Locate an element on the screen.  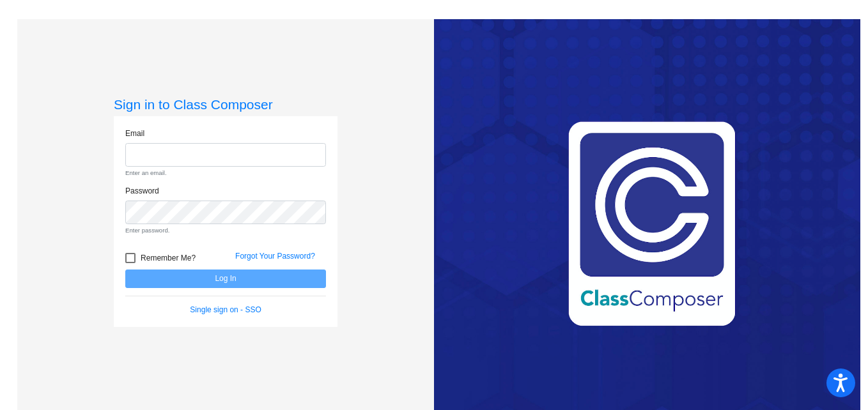
label: Password is located at coordinates (142, 191).